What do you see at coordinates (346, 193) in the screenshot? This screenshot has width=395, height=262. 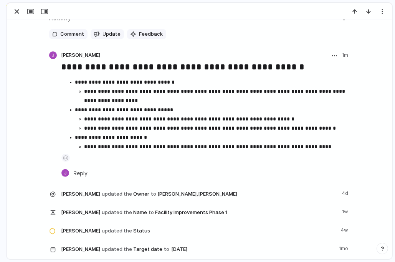 I see `span: 4d` at bounding box center [346, 193].